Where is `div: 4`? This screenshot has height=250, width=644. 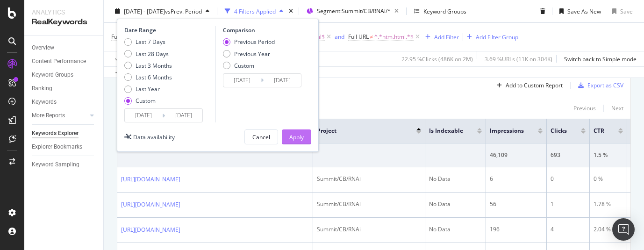
div: 4 is located at coordinates (568, 229).